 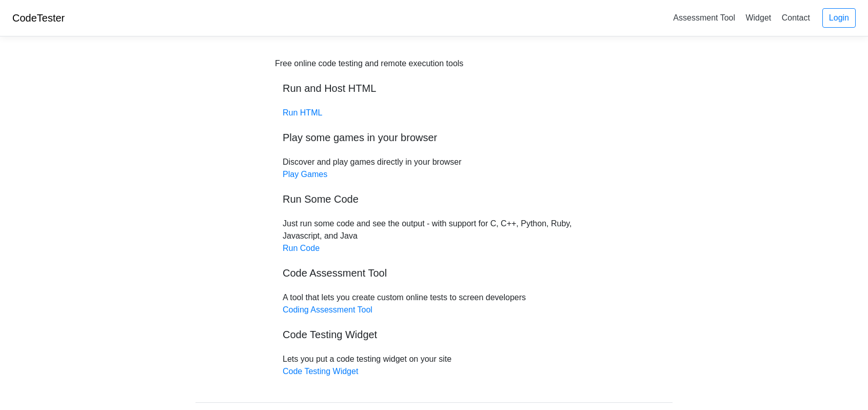 I want to click on a: CodeTester, so click(x=39, y=18).